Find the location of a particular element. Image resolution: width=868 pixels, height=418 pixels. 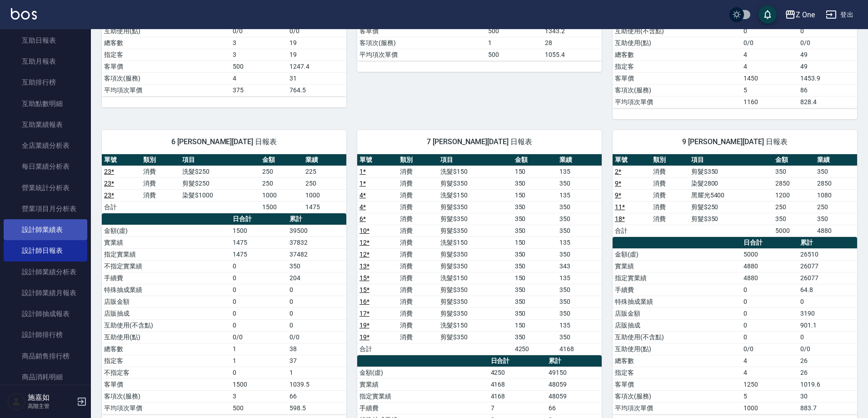

td: 225 is located at coordinates (325, 171).